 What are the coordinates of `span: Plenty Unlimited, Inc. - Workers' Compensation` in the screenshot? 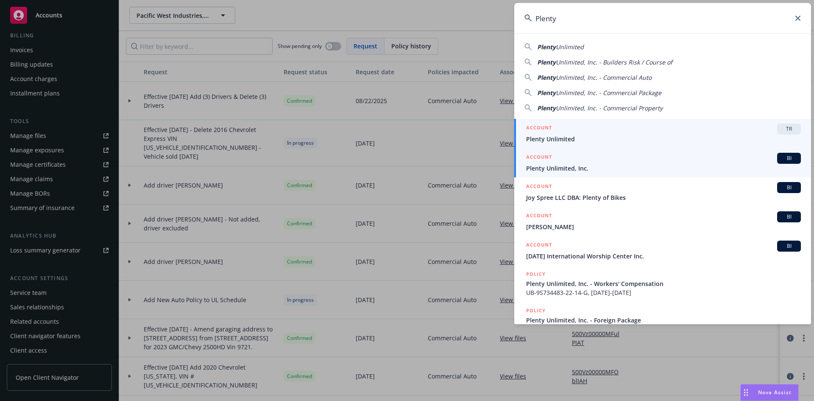 It's located at (663, 283).